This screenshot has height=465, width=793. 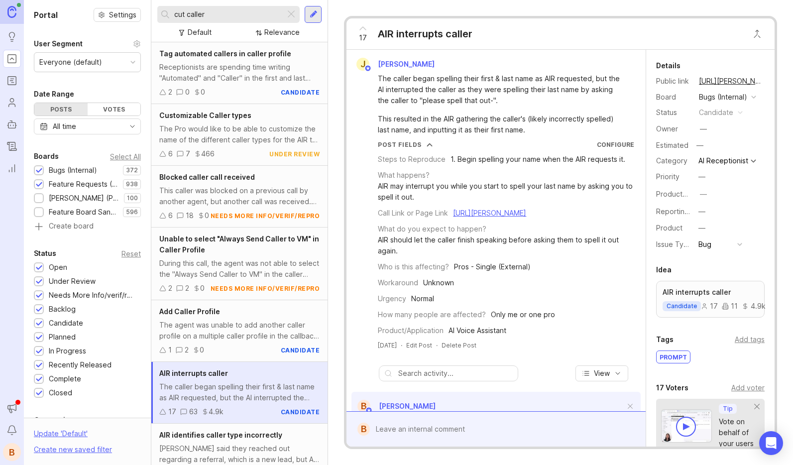 I want to click on div: Add voter, so click(x=747, y=388).